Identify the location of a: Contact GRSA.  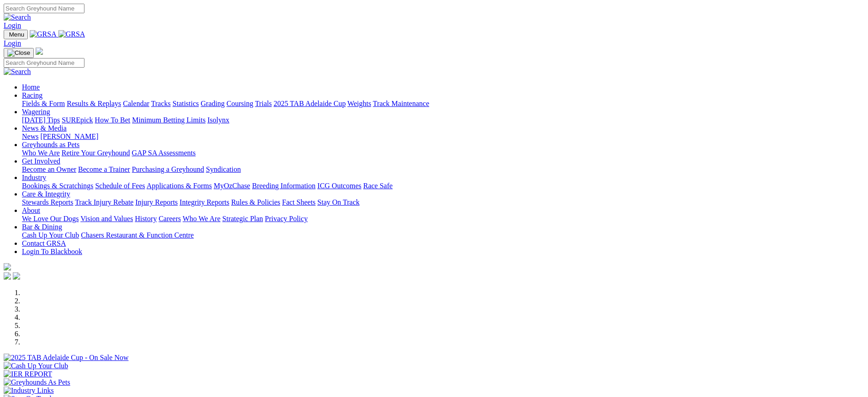
(44, 243).